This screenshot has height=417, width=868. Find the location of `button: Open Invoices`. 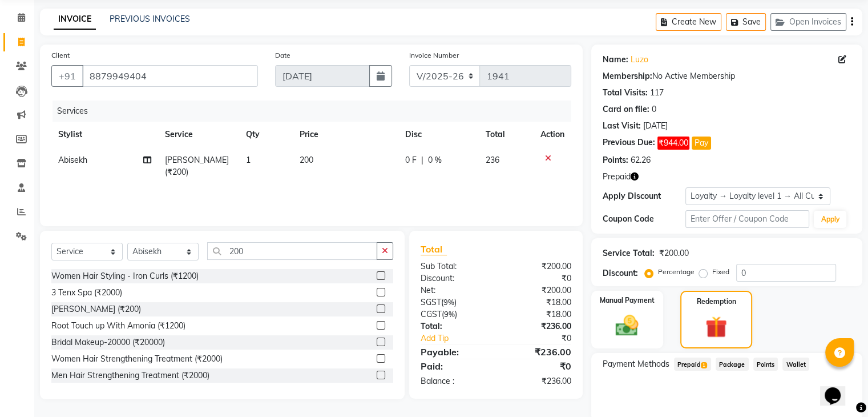

button: Open Invoices is located at coordinates (808, 22).